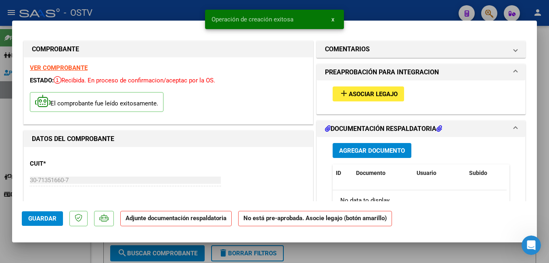 The width and height of the screenshot is (549, 263). I want to click on a: VER COMPROBANTE, so click(59, 68).